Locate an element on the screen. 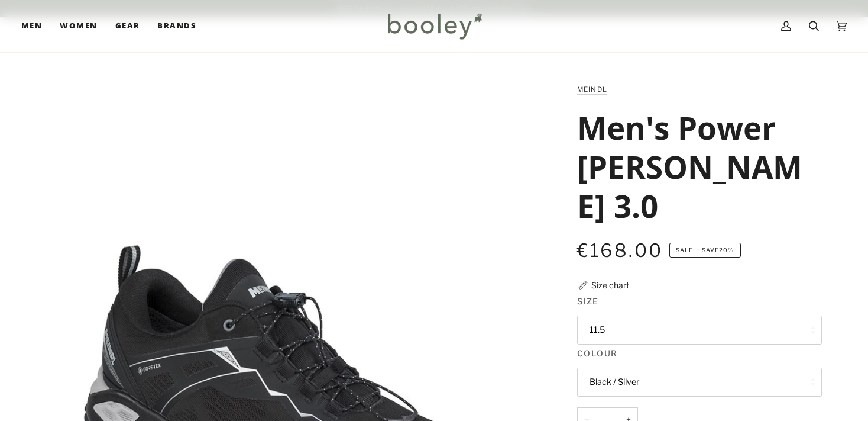  button: Black / Silver is located at coordinates (700, 382).